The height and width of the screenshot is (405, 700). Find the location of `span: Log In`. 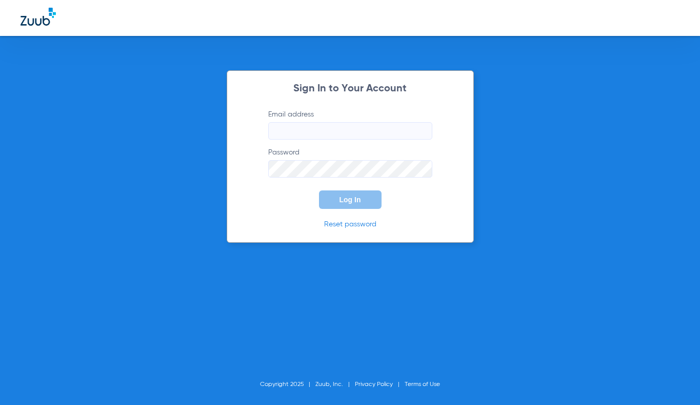

span: Log In is located at coordinates (350, 200).